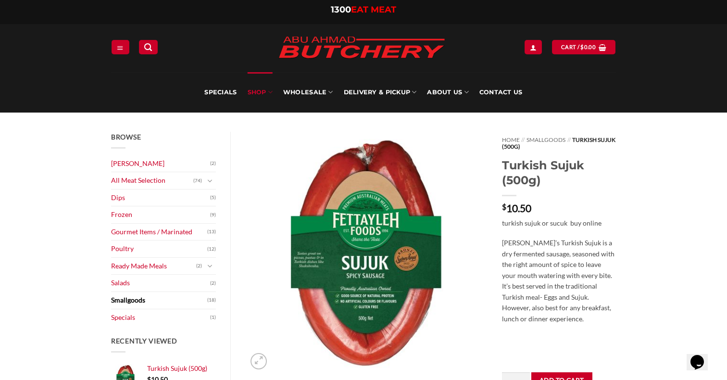 This screenshot has width=727, height=380. What do you see at coordinates (148, 47) in the screenshot?
I see `a: Search` at bounding box center [148, 47].